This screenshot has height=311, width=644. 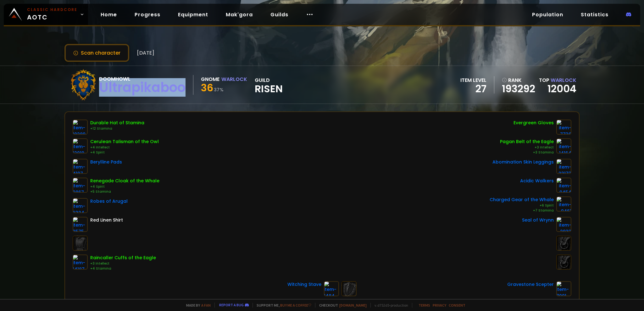 What do you see at coordinates (457, 305) in the screenshot?
I see `a: Consent` at bounding box center [457, 305].